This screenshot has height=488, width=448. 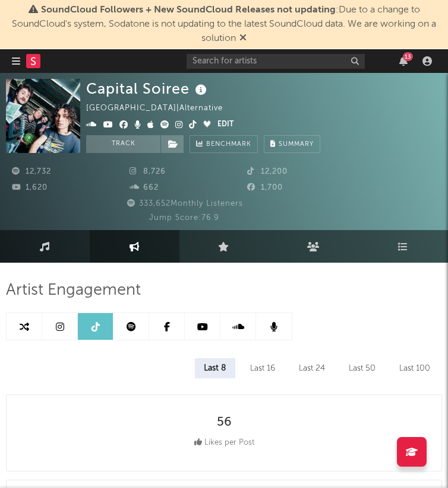 I want to click on button: Summary, so click(x=291, y=144).